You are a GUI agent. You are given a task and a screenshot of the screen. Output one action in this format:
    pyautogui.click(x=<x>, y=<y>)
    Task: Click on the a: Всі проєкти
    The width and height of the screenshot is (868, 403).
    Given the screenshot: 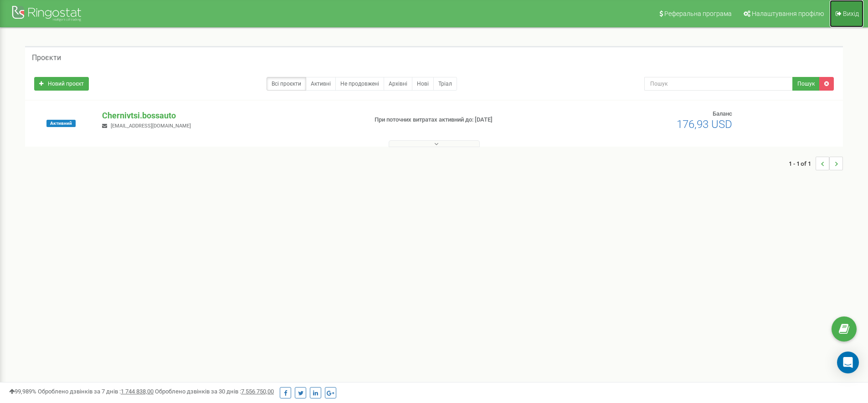 What is the action you would take?
    pyautogui.click(x=286, y=84)
    